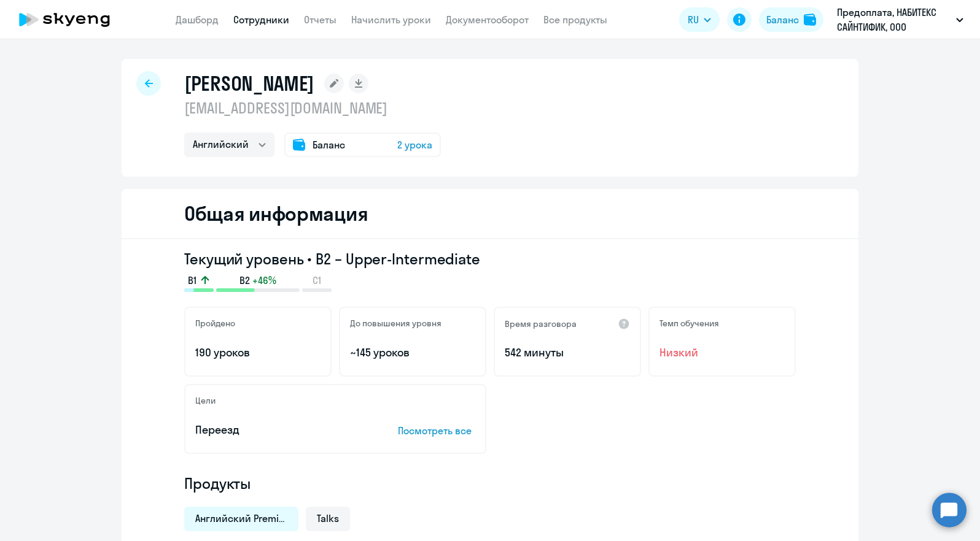 This screenshot has height=541, width=980. I want to click on span: Низкий, so click(722, 353).